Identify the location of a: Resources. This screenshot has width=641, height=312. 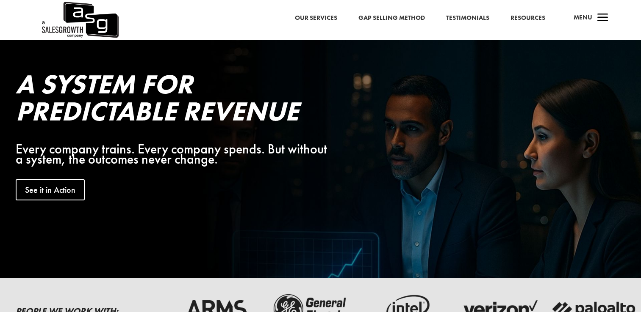
(528, 18).